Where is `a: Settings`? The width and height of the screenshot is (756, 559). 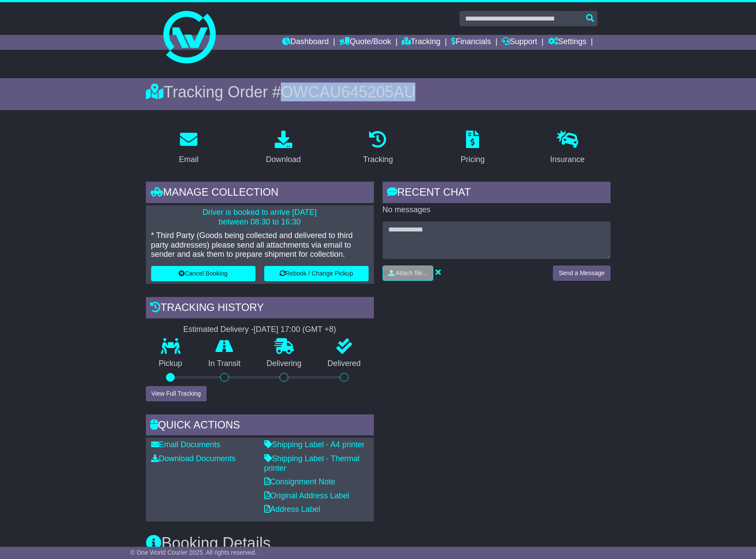
a: Settings is located at coordinates (568, 43).